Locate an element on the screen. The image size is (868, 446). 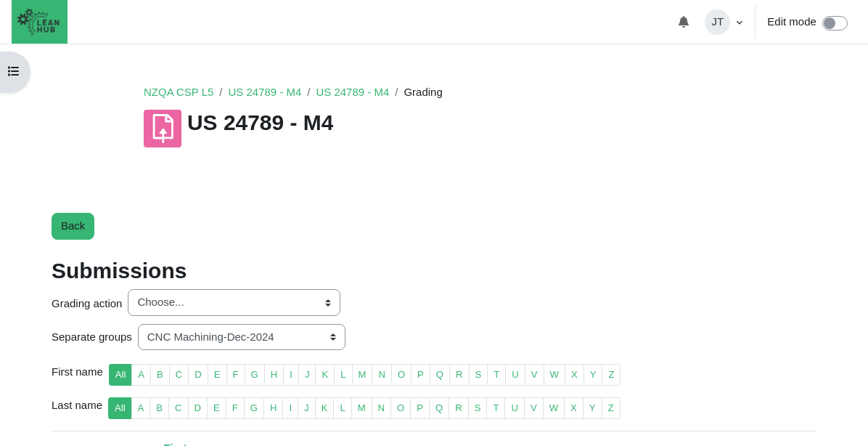
label: Edit mode is located at coordinates (791, 22).